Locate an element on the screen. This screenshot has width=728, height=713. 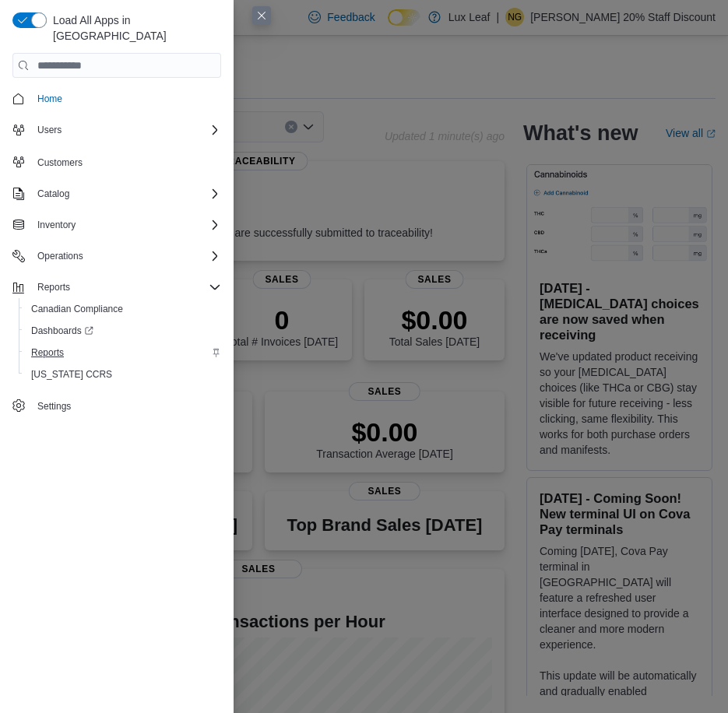
a: Customers is located at coordinates (60, 163).